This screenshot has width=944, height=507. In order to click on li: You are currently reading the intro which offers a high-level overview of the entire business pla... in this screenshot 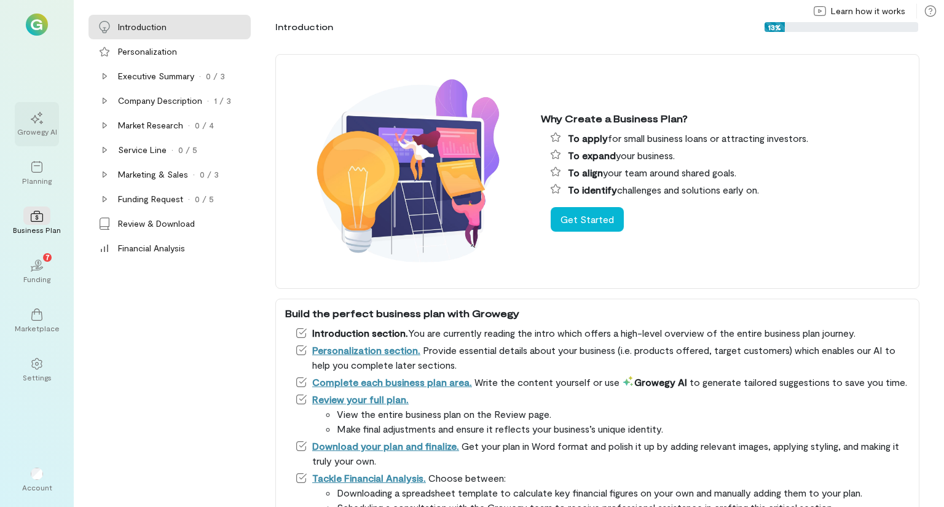, I will do `click(603, 333)`.